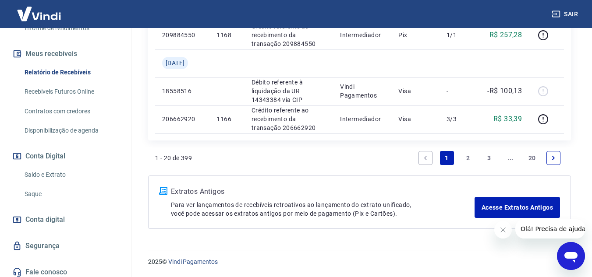  I want to click on p: Extratos Antigos, so click(323, 192).